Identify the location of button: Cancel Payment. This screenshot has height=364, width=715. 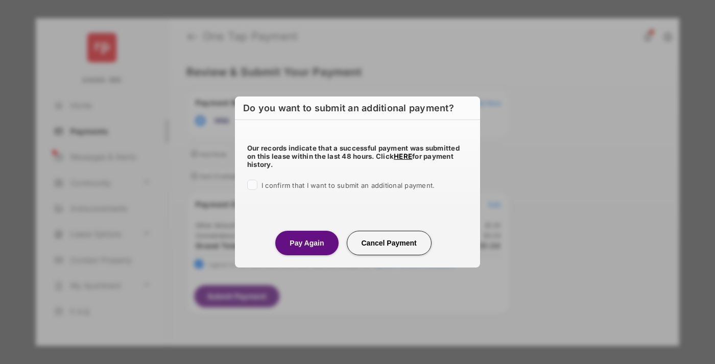
(389, 243).